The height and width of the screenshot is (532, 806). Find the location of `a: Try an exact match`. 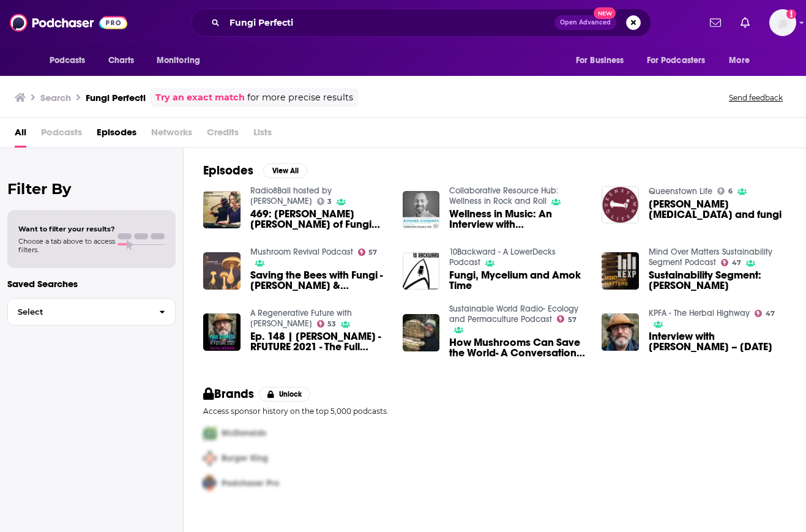

a: Try an exact match is located at coordinates (201, 97).